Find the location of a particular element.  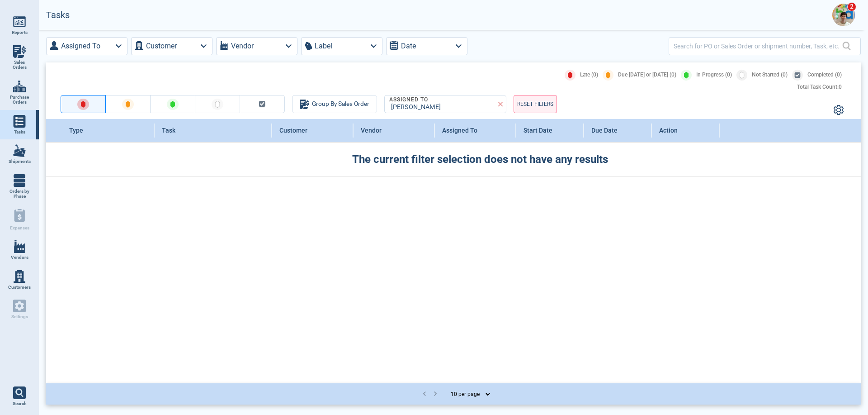

button: RESET FILTERS is located at coordinates (535, 104).